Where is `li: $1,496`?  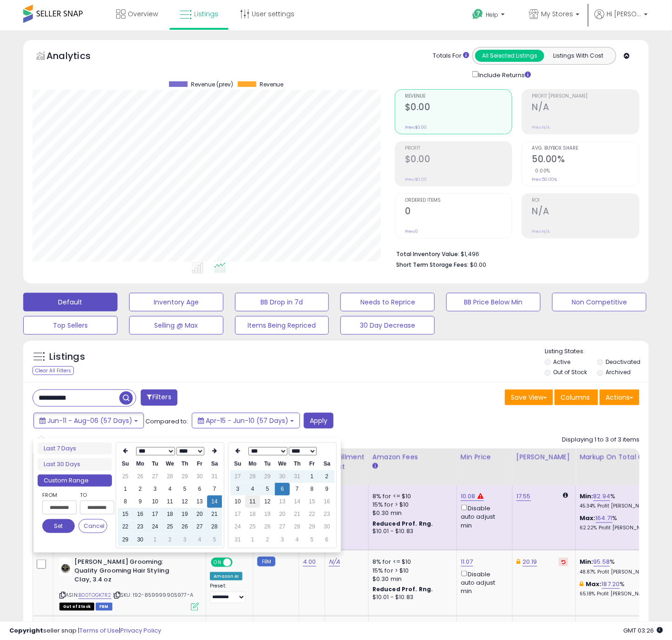
li: $1,496 is located at coordinates (514, 253).